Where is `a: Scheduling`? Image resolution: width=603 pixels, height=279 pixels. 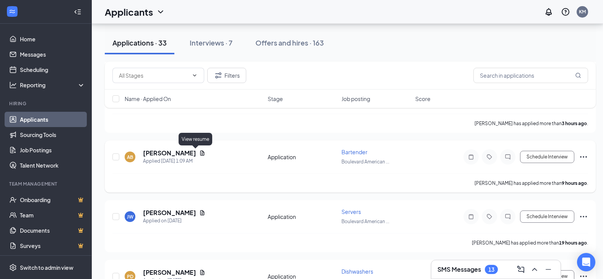 a: Scheduling is located at coordinates (52, 70).